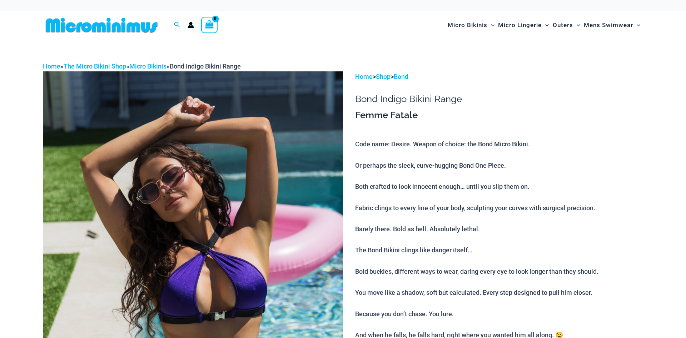  Describe the element at coordinates (205, 66) in the screenshot. I see `span: Bond Indigo Bikini Range` at that location.